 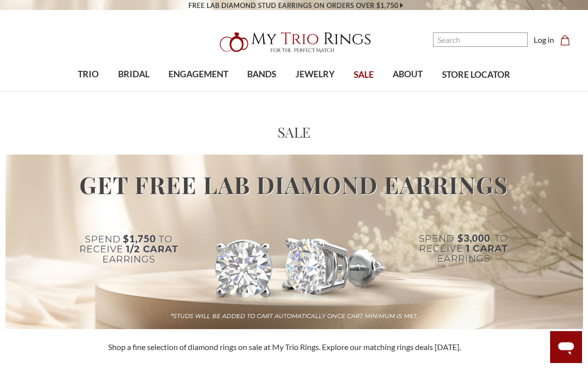 I want to click on a: BRIDAL, so click(x=133, y=74).